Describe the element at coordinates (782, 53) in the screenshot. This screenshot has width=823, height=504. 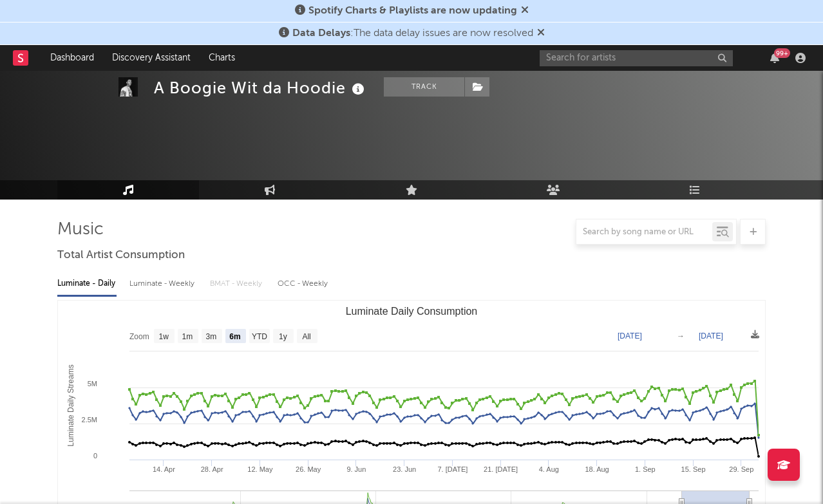
I see `div: 99 +` at that location.